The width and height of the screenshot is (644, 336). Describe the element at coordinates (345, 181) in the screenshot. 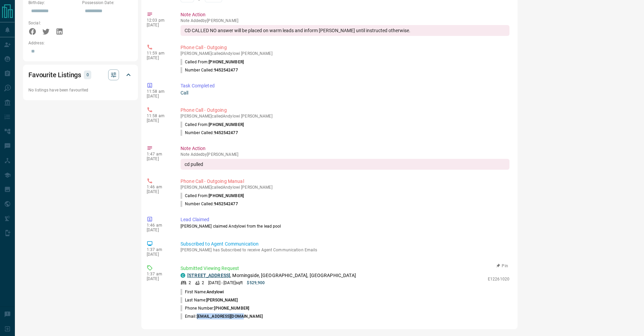

I see `p: Phone Call - Outgoing Manual` at that location.